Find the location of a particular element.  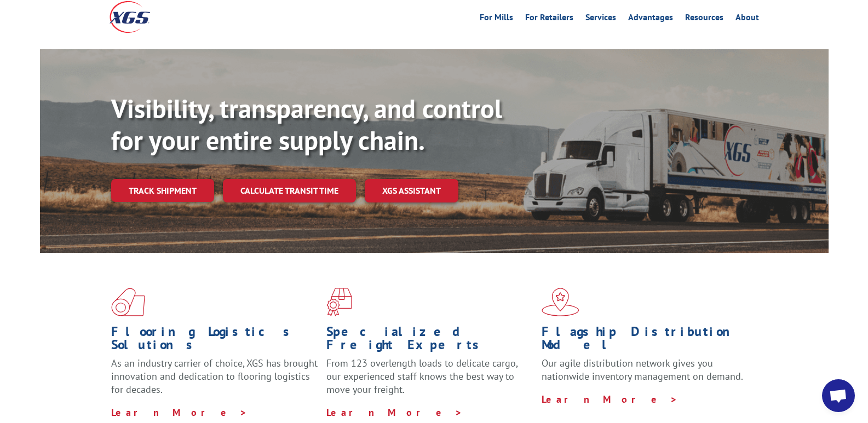

img: xgs-icon-flagship-distribution-model-red is located at coordinates (560, 302).